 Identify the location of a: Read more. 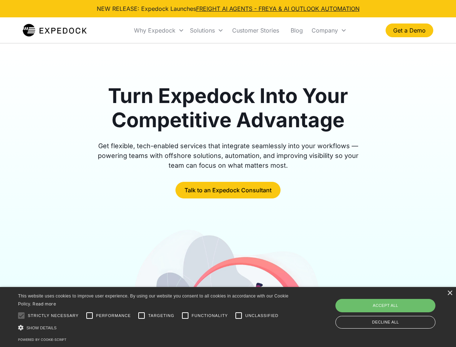
(44, 304).